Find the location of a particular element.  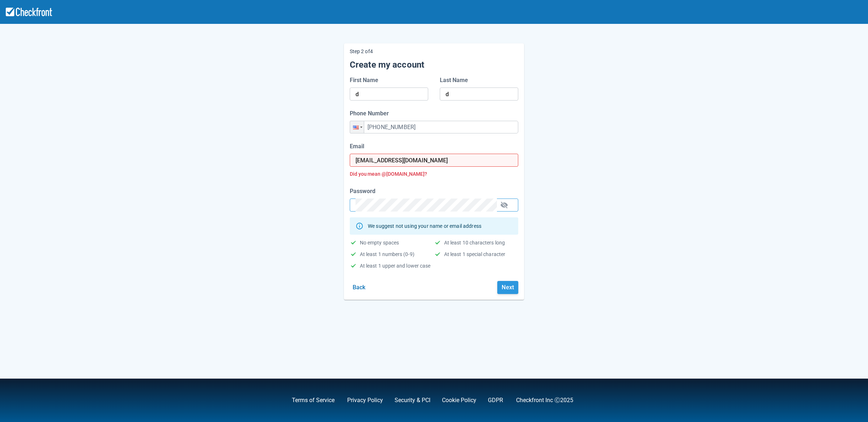

a: Security & PCI is located at coordinates (413, 400).